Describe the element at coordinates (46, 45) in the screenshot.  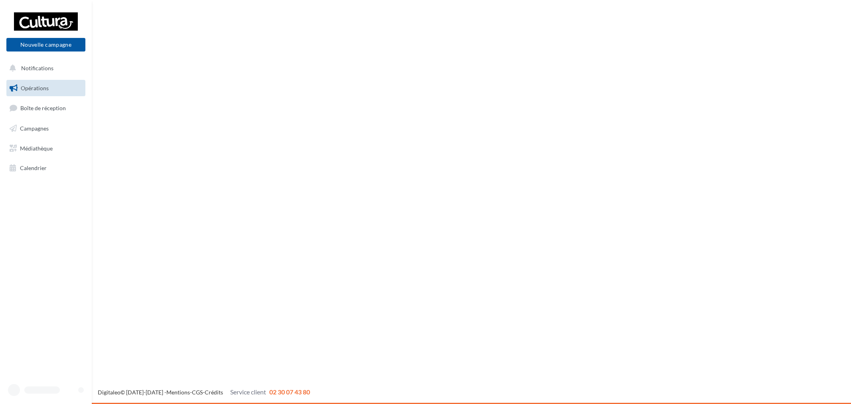
I see `button: Nouvelle campagne` at that location.